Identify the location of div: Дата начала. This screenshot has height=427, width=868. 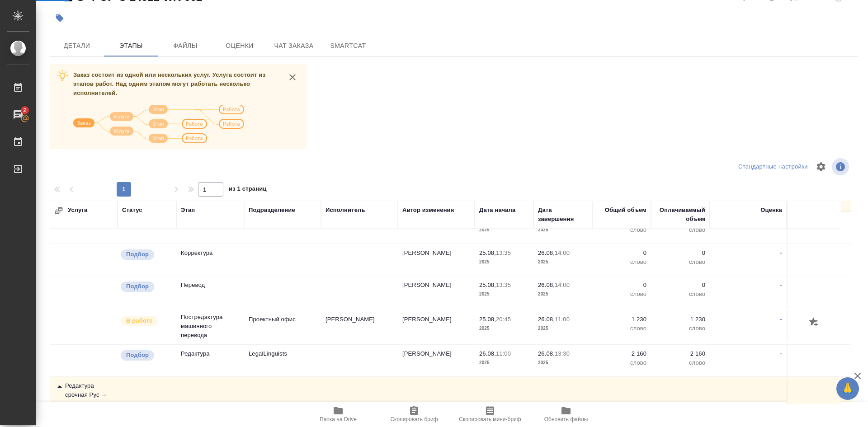
(498, 210).